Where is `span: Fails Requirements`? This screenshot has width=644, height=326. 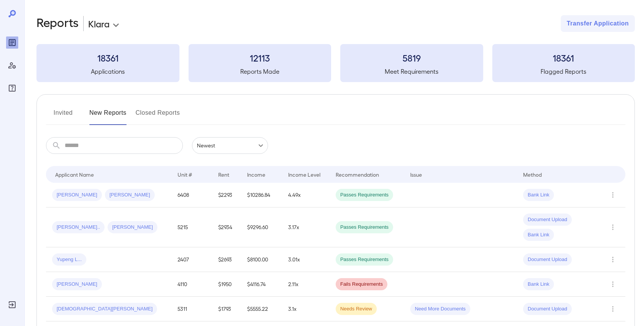 span: Fails Requirements is located at coordinates (362, 284).